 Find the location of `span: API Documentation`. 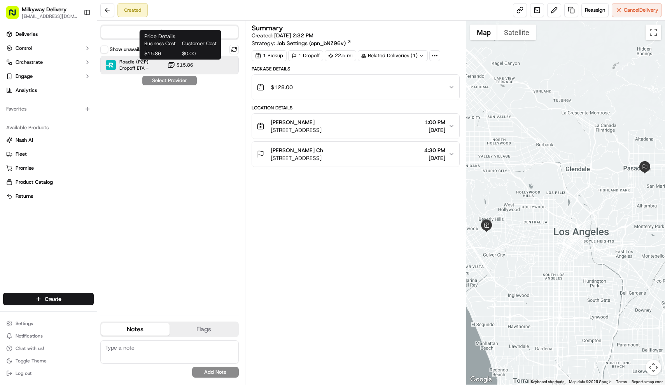

span: API Documentation is located at coordinates (99, 178).